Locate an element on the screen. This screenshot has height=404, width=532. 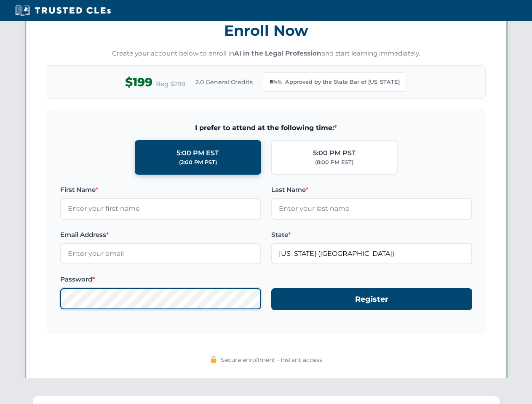
div: (2:00 PM PST) is located at coordinates (198, 163).